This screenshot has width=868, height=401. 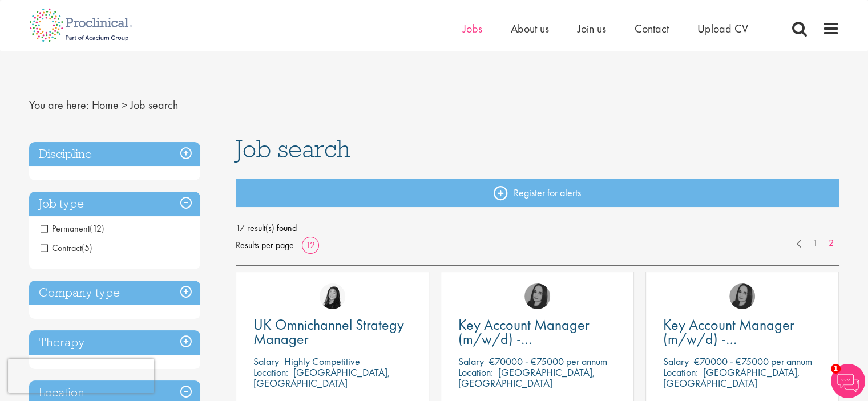 What do you see at coordinates (311, 245) in the screenshot?
I see `a: 12` at bounding box center [311, 245].